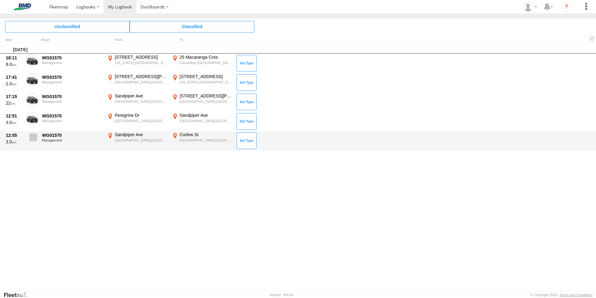  What do you see at coordinates (14, 116) in the screenshot?
I see `div: 12:51` at bounding box center [14, 116].